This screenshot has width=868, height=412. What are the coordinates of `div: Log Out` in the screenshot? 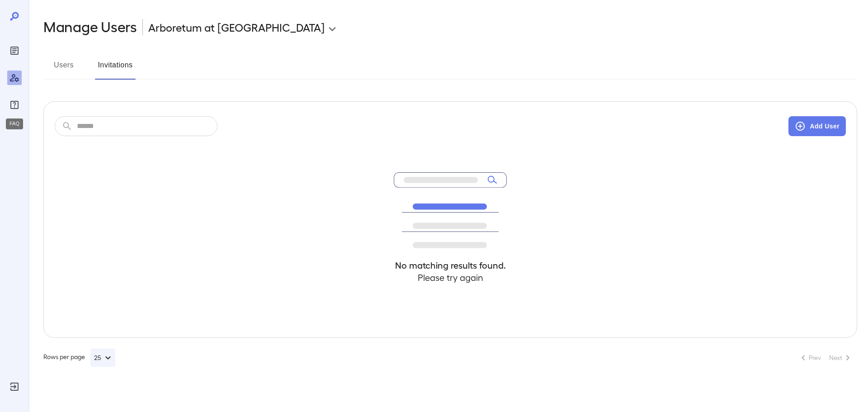 It's located at (15, 387).